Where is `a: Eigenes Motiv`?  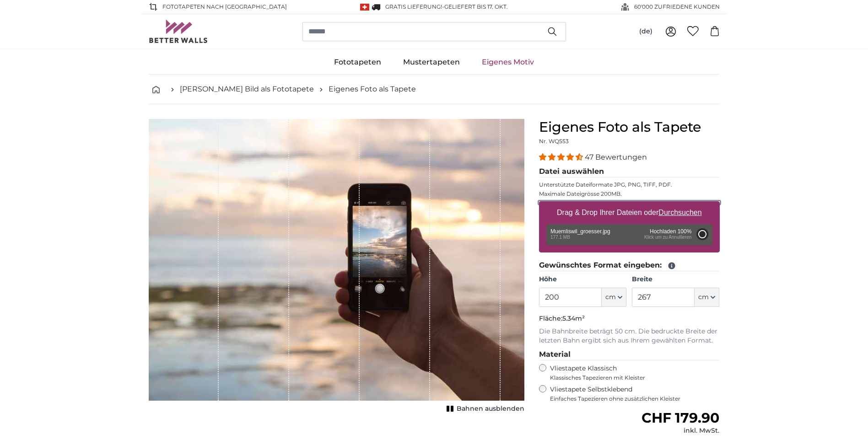
a: Eigenes Motiv is located at coordinates (508, 62).